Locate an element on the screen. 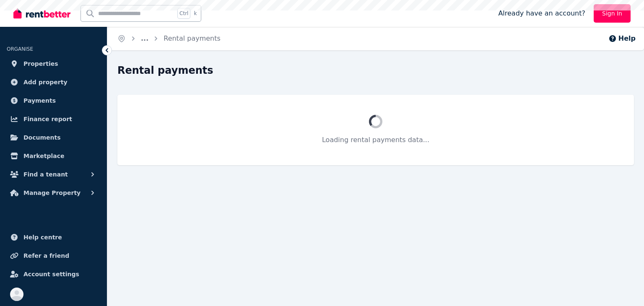 The image size is (644, 306). span: Ctrl is located at coordinates (184, 13).